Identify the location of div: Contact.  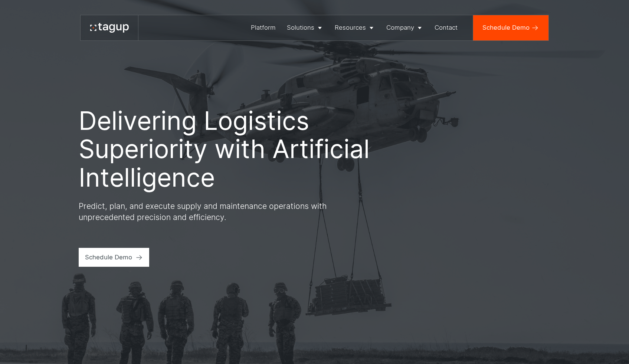
(446, 28).